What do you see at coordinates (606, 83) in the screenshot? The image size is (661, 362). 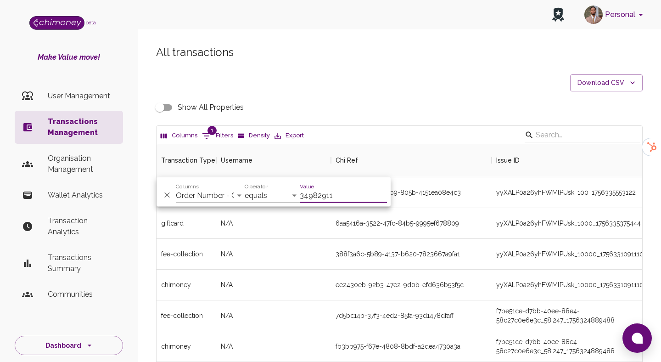 I see `button: Download CSV` at bounding box center [606, 83].